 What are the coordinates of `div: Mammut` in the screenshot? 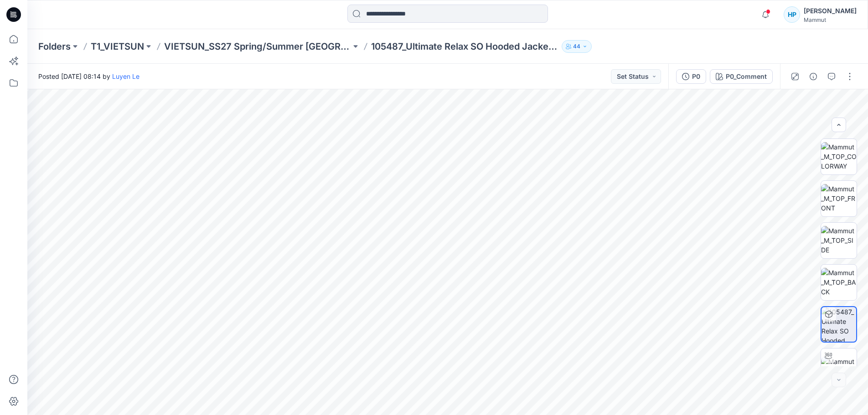 It's located at (829, 20).